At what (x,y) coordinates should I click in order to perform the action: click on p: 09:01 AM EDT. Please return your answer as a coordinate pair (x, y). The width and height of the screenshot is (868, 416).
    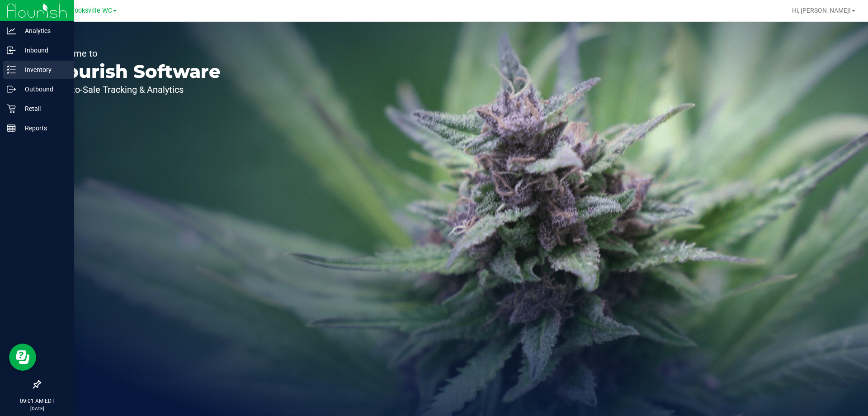
    Looking at the image, I should click on (37, 400).